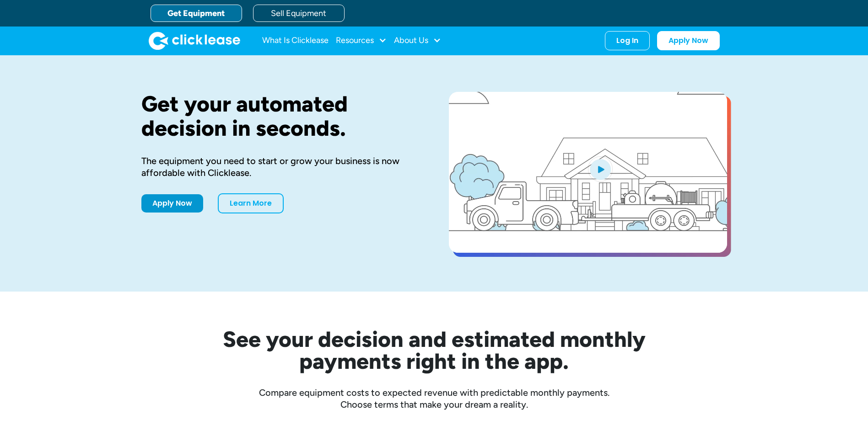  What do you see at coordinates (196, 13) in the screenshot?
I see `a: Get Equipment` at bounding box center [196, 13].